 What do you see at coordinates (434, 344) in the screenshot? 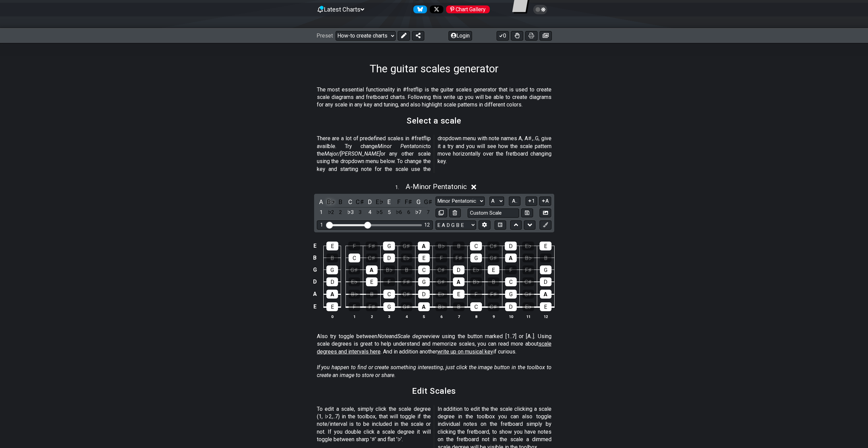
I see `p: Also try toggle between and view using the button marked [1..7] or [A..]. Using scale degrees is ...` at bounding box center [434, 344].